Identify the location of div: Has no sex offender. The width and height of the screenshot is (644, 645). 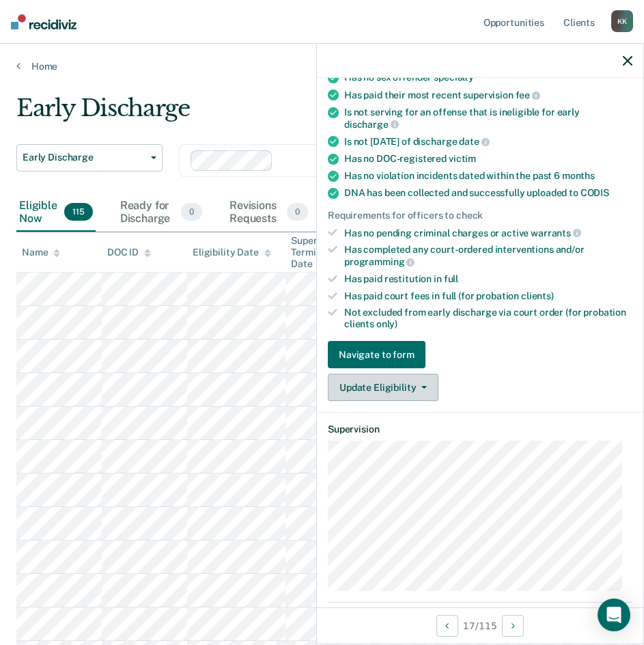
(489, 77).